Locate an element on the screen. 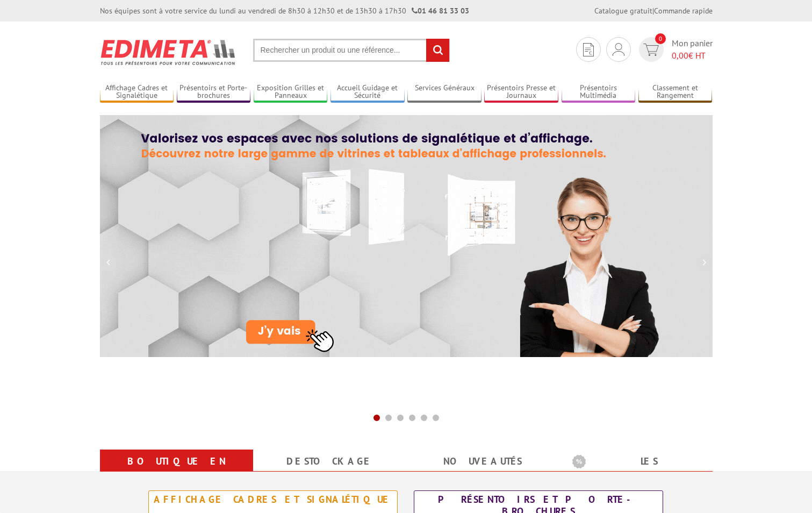  a: Présentoirs Presse et Journaux is located at coordinates (521, 92).